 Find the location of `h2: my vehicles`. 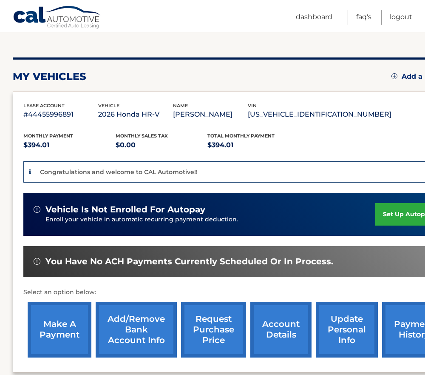

h2: my vehicles is located at coordinates (49, 77).